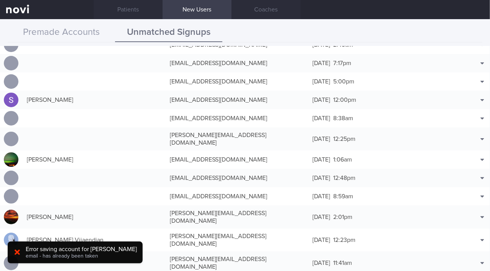  Describe the element at coordinates (344, 240) in the screenshot. I see `span: 12:23pm` at that location.